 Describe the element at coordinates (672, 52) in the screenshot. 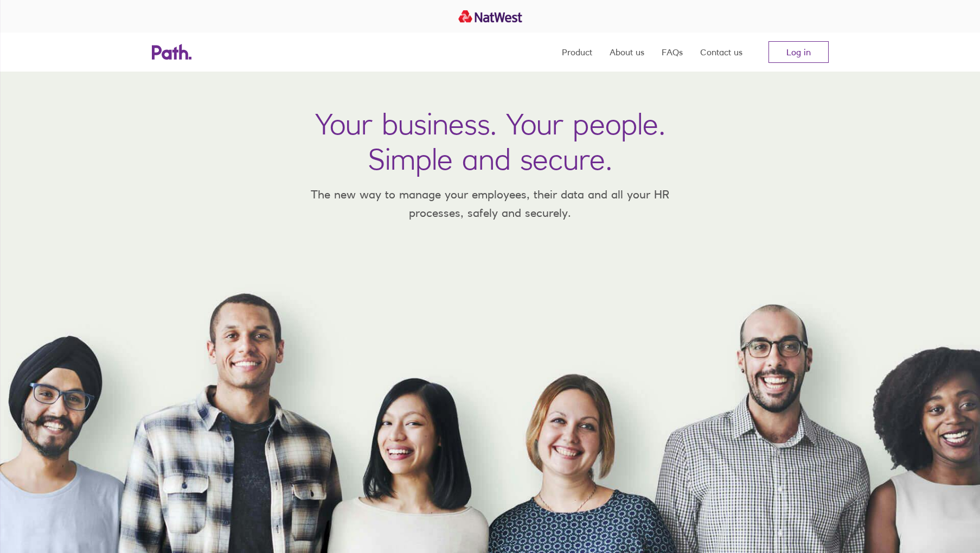

I see `a: FAQs` at that location.